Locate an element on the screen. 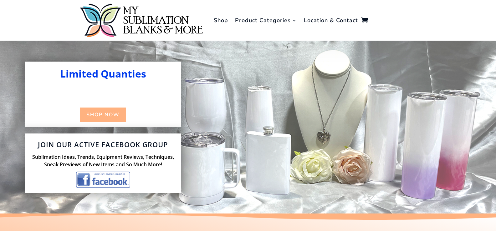 The height and width of the screenshot is (231, 496). a: Shop is located at coordinates (221, 20).